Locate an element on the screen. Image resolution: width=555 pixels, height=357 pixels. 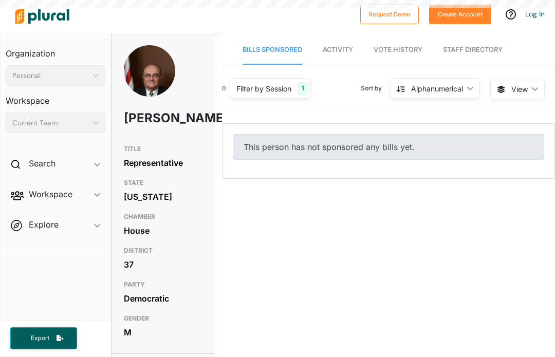
h3: TITLE is located at coordinates (162, 149).